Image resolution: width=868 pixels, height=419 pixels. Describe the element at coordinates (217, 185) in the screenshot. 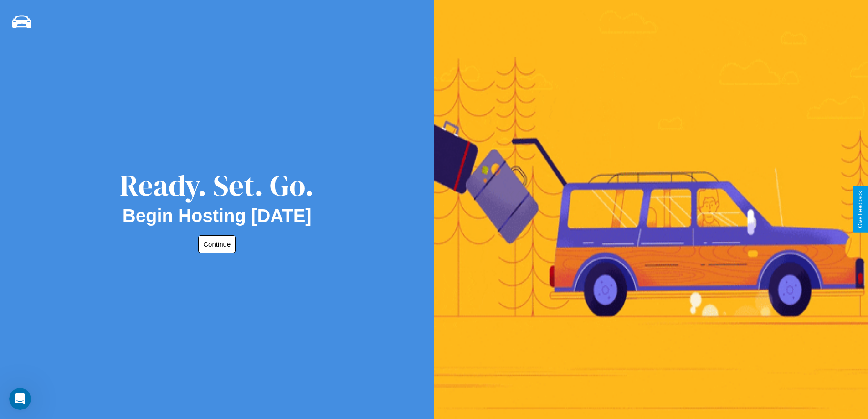

I see `div: Ready. Set. Go.` at that location.